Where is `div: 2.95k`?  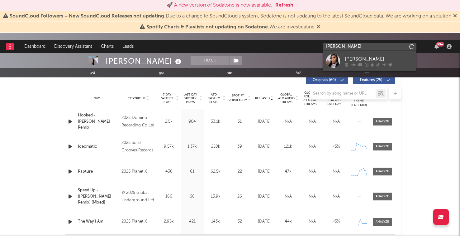
div: 2.95k is located at coordinates (169, 221).